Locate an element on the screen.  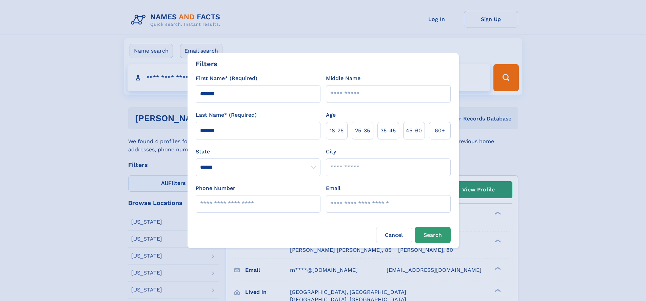
label: State is located at coordinates (258, 152).